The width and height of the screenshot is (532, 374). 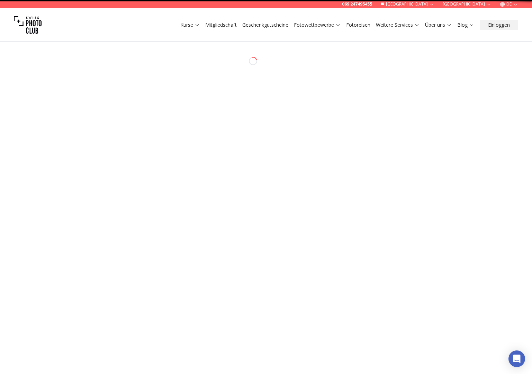 I want to click on a: Weitere Services, so click(x=398, y=25).